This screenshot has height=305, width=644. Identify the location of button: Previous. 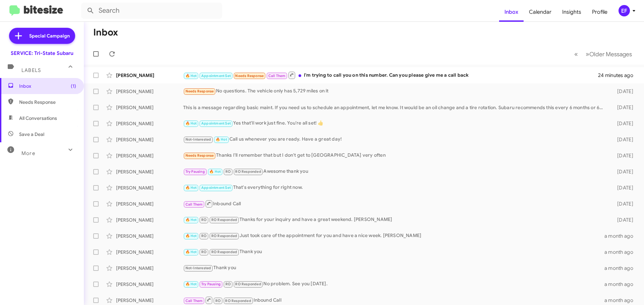
(576, 54).